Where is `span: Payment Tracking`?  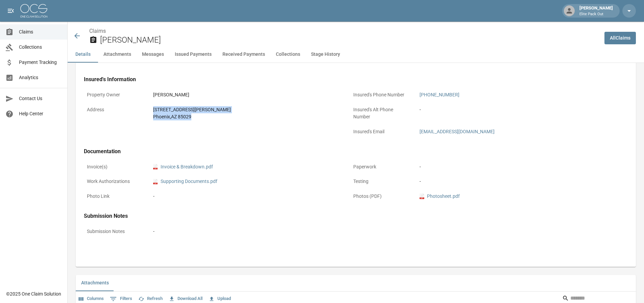
span: Payment Tracking is located at coordinates (40, 62).